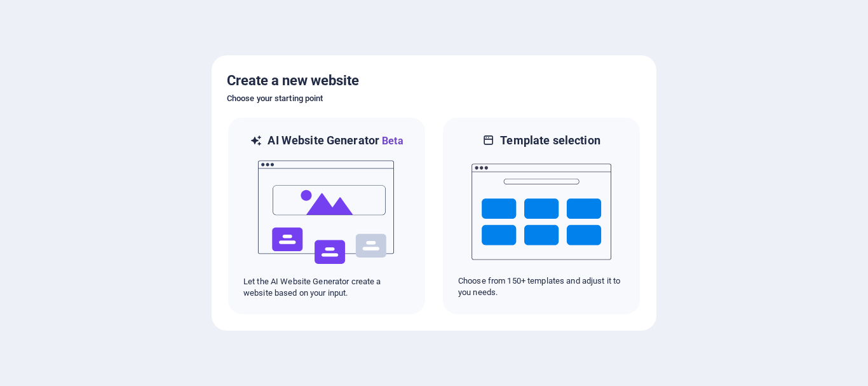  I want to click on div: AI Website GeneratorBetaaiLet the AI Website Generator create a website based on your input., so click(326, 215).